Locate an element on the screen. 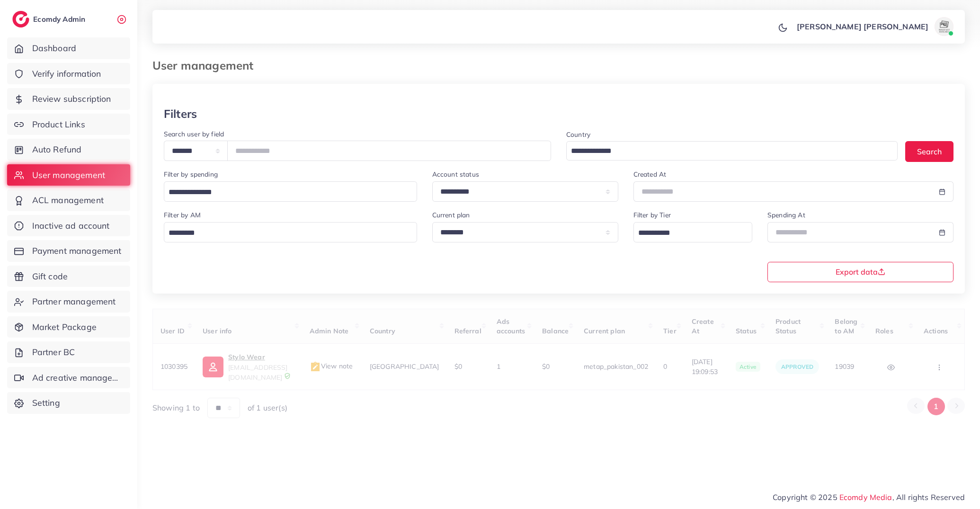 The image size is (980, 509). button: Search is located at coordinates (929, 151).